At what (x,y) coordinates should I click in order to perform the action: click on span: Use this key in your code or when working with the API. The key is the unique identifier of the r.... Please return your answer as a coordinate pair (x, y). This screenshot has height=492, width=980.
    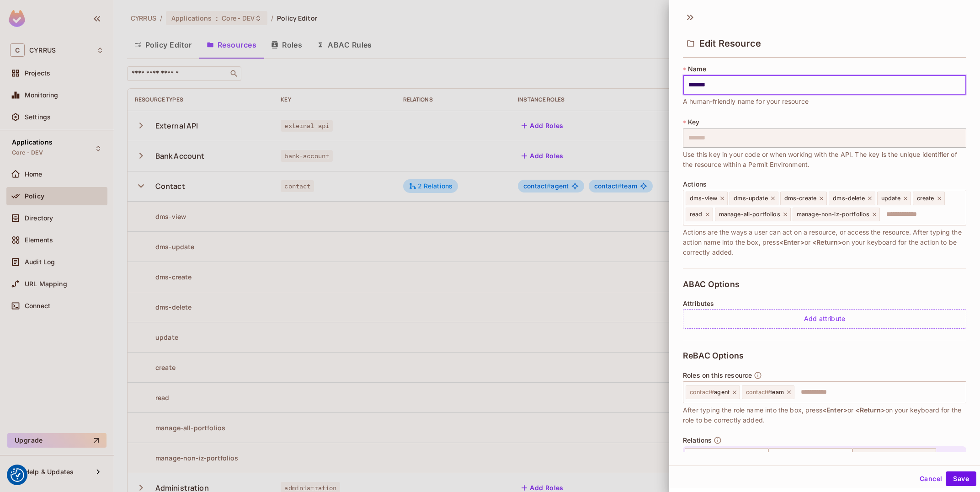
    Looking at the image, I should click on (824, 160).